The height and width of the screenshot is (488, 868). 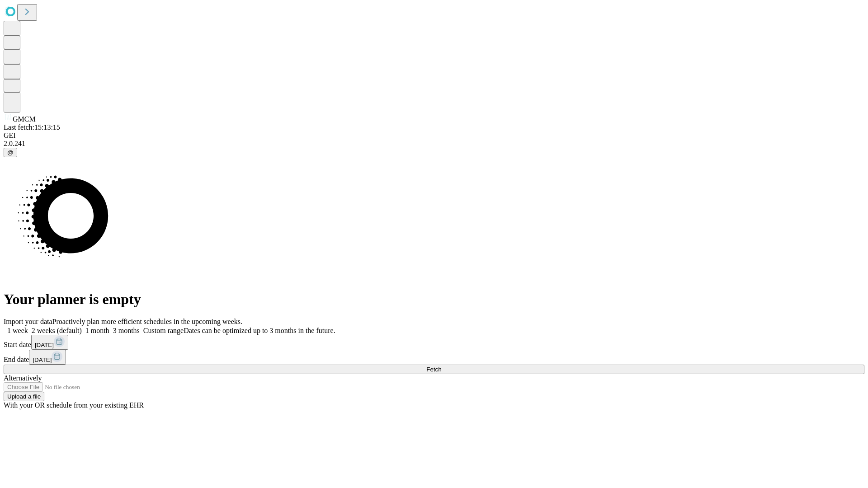 I want to click on span: 2 weeks (default), so click(x=56, y=330).